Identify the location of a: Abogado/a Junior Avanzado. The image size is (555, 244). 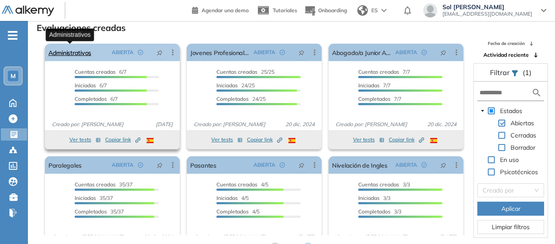
(361, 52).